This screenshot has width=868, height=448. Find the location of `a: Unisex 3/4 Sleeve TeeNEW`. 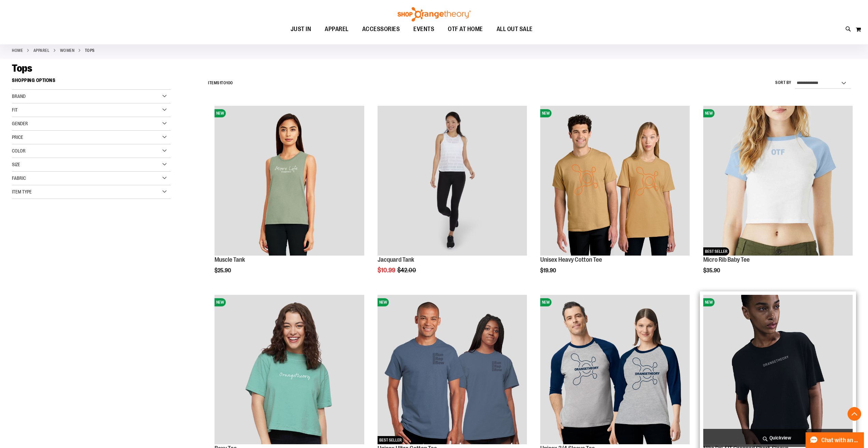

a: Unisex 3/4 Sleeve TeeNEW is located at coordinates (615, 370).